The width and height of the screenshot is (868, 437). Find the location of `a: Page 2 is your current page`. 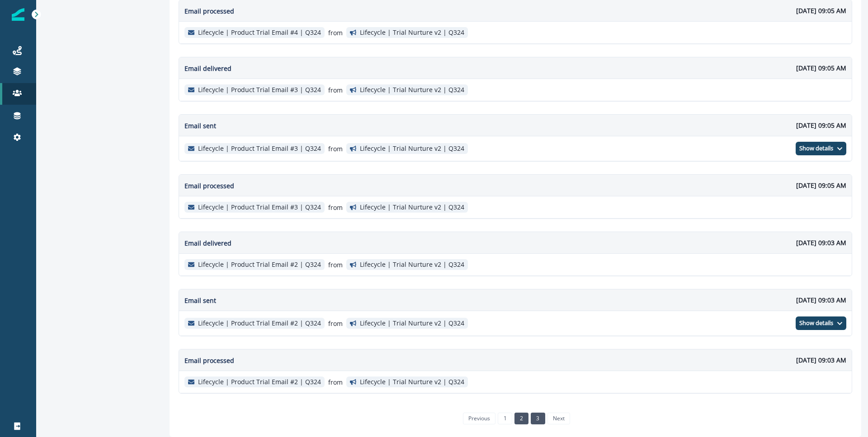

a: Page 2 is your current page is located at coordinates (521, 419).